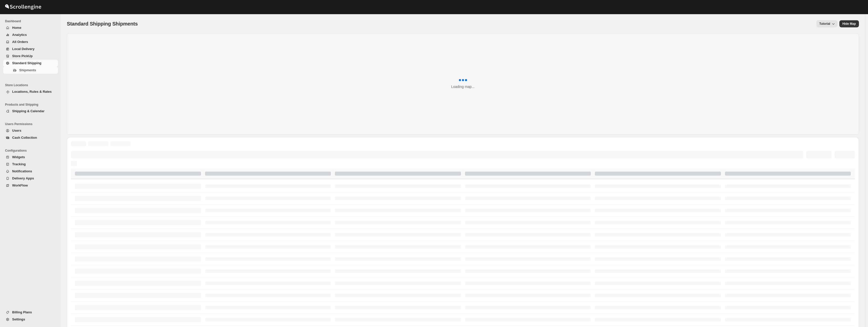 The image size is (868, 327). I want to click on span: Delivery Apps, so click(23, 178).